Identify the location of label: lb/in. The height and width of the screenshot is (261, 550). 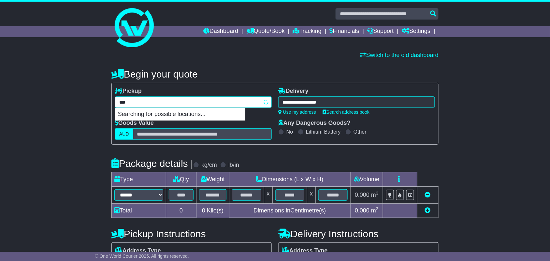
(233, 165).